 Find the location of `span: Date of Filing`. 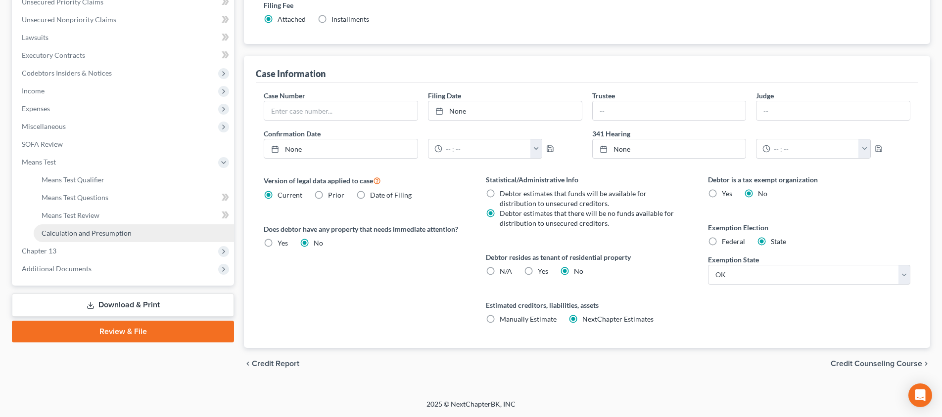

span: Date of Filing is located at coordinates (391, 195).